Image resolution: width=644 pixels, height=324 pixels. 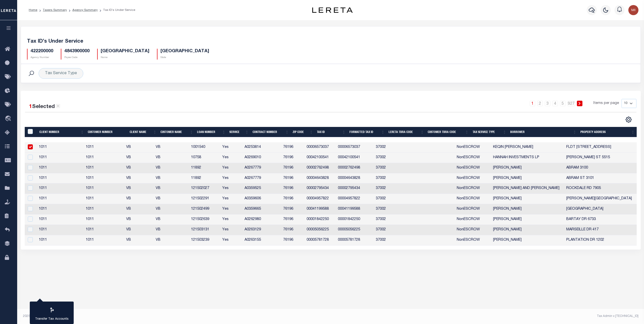 I want to click on p: Payee Code, so click(x=77, y=57).